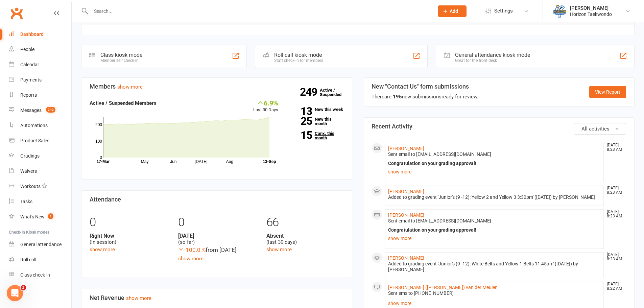 The image size is (644, 308). What do you see at coordinates (503, 11) in the screenshot?
I see `span: Settings` at bounding box center [503, 11].